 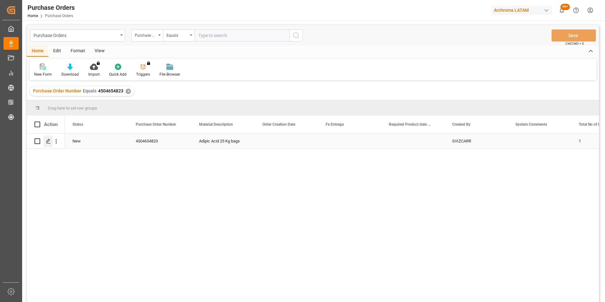 What do you see at coordinates (216, 124) in the screenshot?
I see `span: Material Description` at bounding box center [216, 124].